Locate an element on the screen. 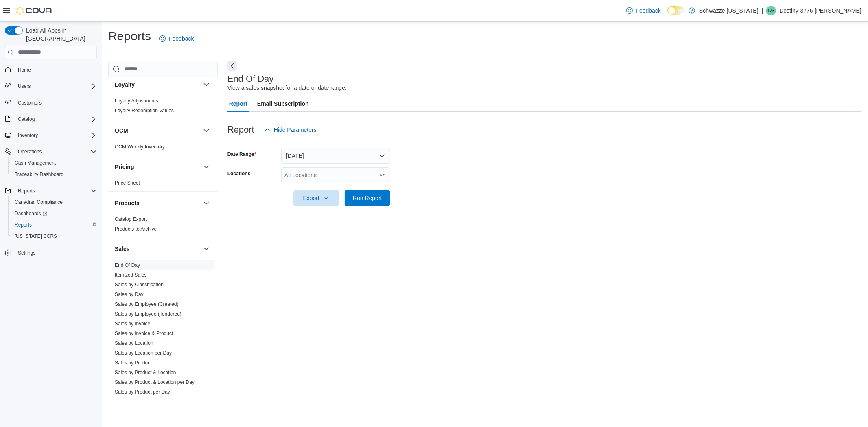 The width and height of the screenshot is (868, 427). span: Home is located at coordinates (56, 69).